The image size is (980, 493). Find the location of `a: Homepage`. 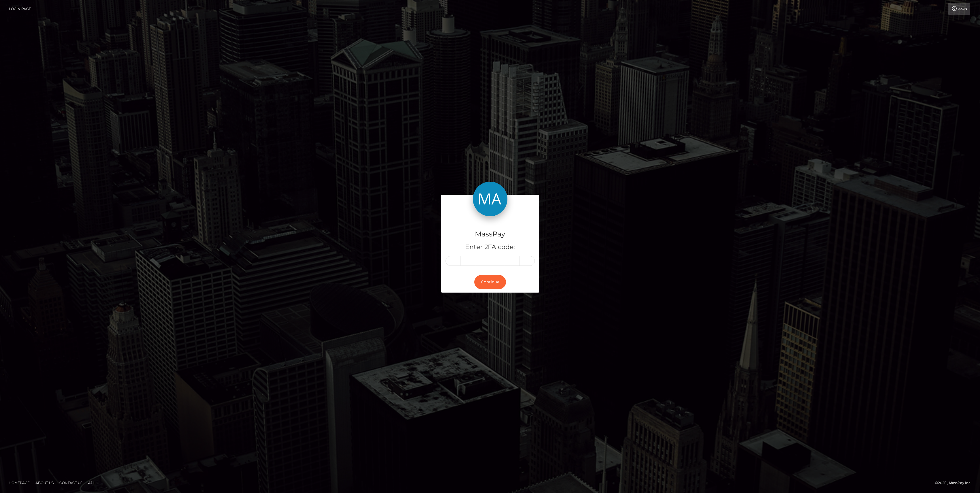

a: Homepage is located at coordinates (19, 483).